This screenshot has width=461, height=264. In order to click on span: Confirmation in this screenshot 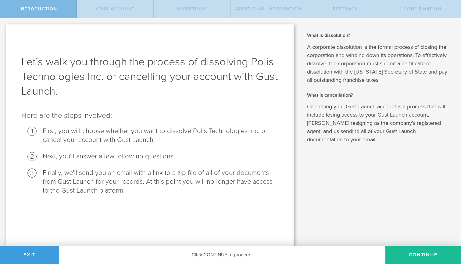, I will do `click(423, 9)`.